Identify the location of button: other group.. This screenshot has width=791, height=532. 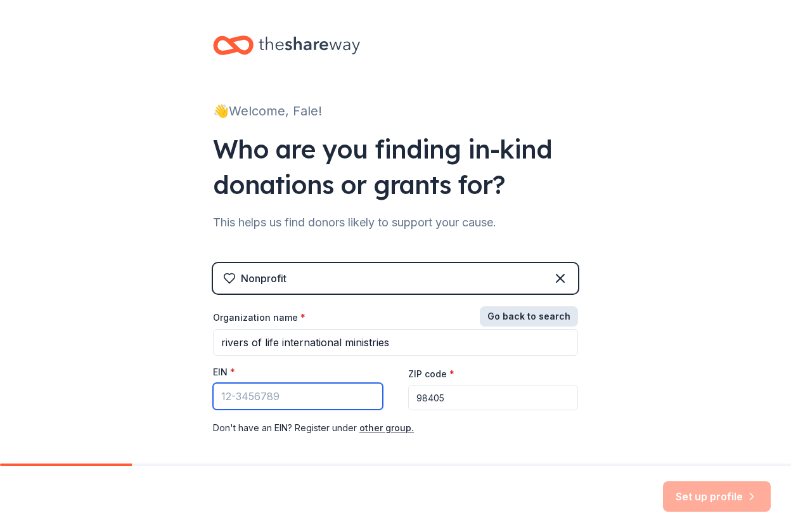
(387, 427).